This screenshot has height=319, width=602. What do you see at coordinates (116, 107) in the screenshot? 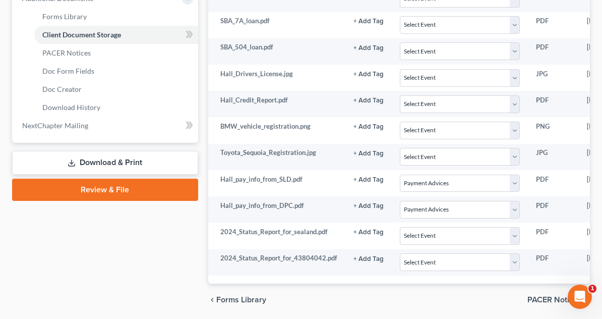
I see `a: Download History` at bounding box center [116, 107].